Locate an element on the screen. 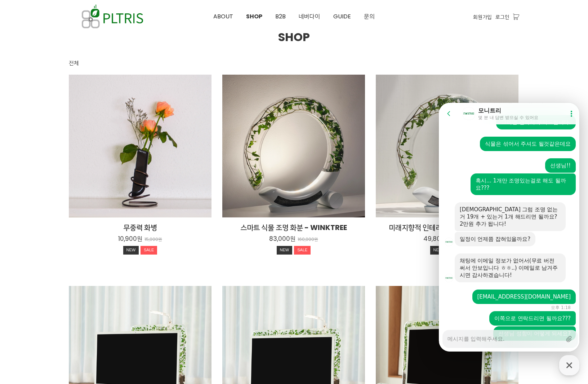 This screenshot has height=384, width=588. p: 83,000원 is located at coordinates (282, 239).